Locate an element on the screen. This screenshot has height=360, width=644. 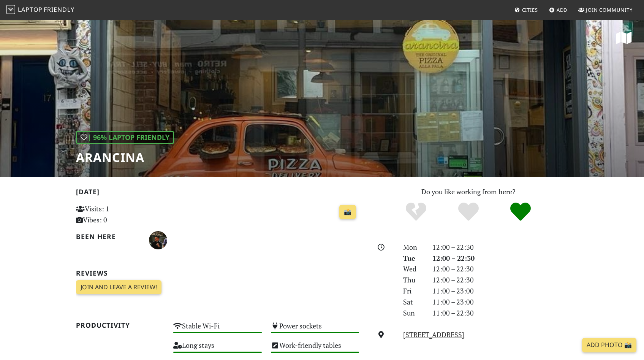
img: LaptopFriendly is located at coordinates (11, 9).